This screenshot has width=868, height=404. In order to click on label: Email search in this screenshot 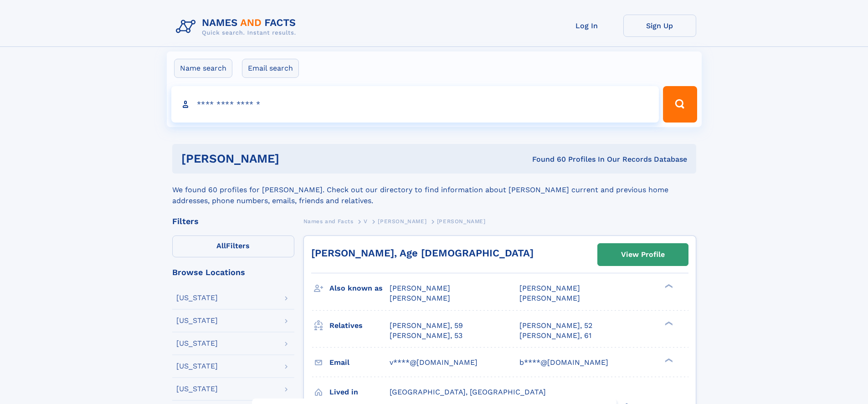, I will do `click(270, 68)`.